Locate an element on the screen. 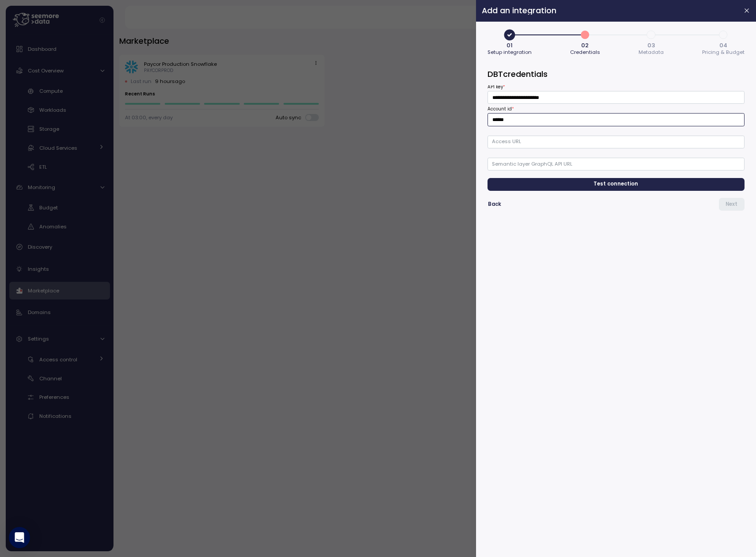  span: 4 is located at coordinates (723, 35).